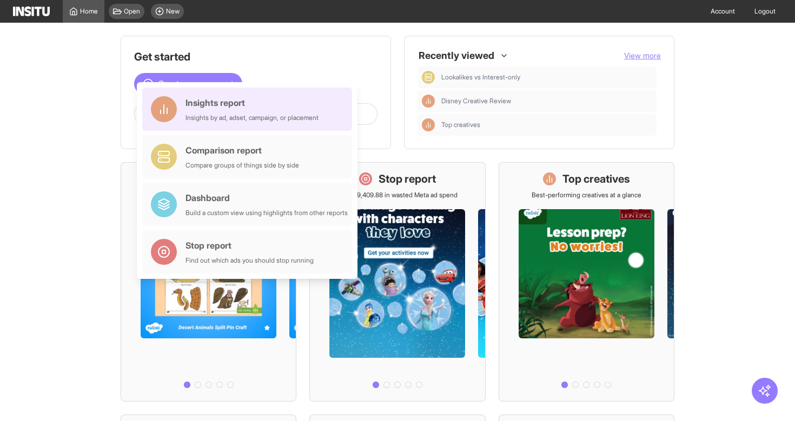 This screenshot has height=421, width=795. Describe the element at coordinates (242, 166) in the screenshot. I see `div: Compare groups of things side by side` at that location.